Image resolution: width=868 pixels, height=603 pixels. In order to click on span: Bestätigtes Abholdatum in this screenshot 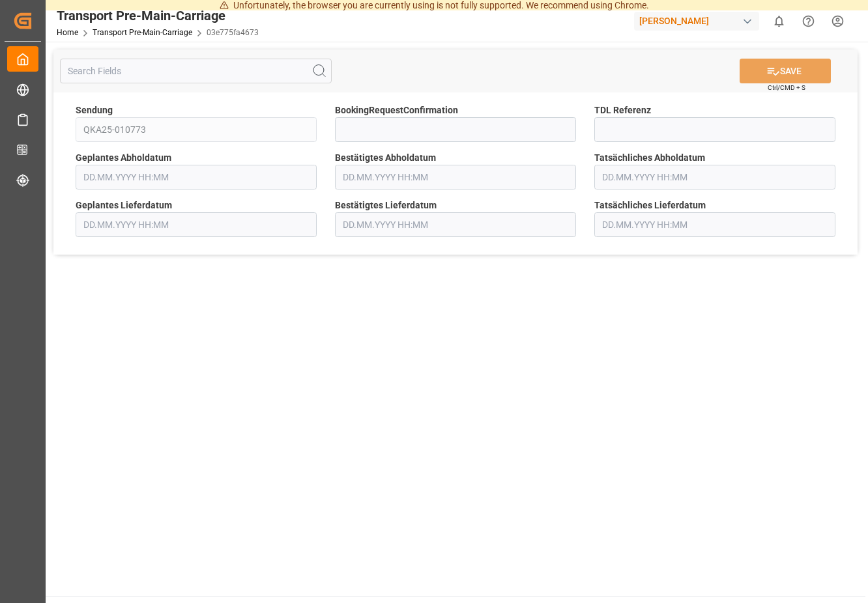, I will do `click(385, 158)`.